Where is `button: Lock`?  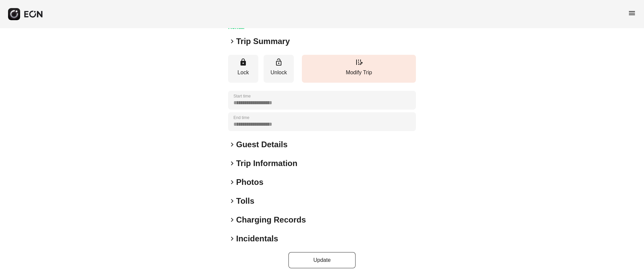 button: Lock is located at coordinates (243, 68).